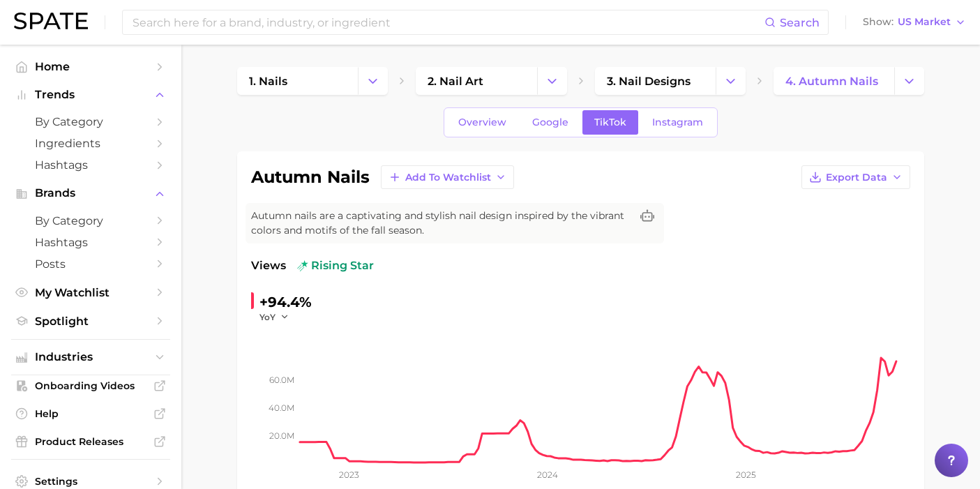 The image size is (980, 489). I want to click on span: YoY, so click(267, 316).